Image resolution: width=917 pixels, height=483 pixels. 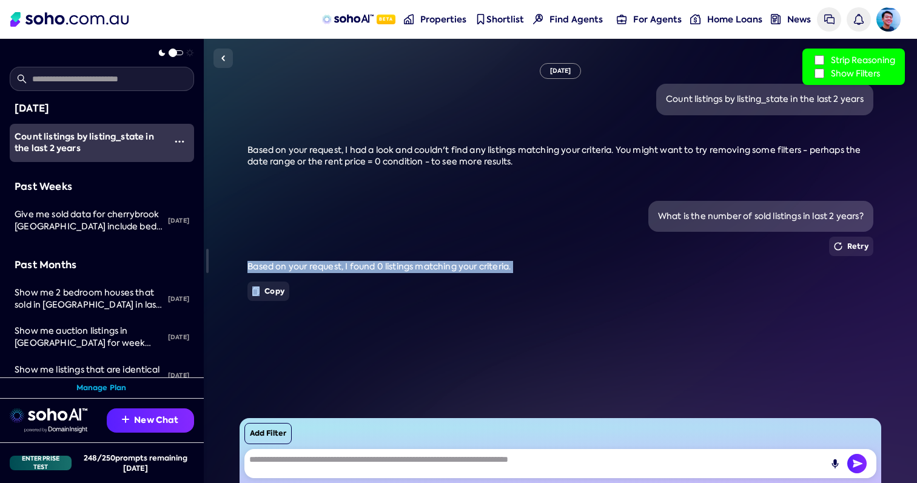 I want to click on img: properties-nav icon, so click(x=409, y=19).